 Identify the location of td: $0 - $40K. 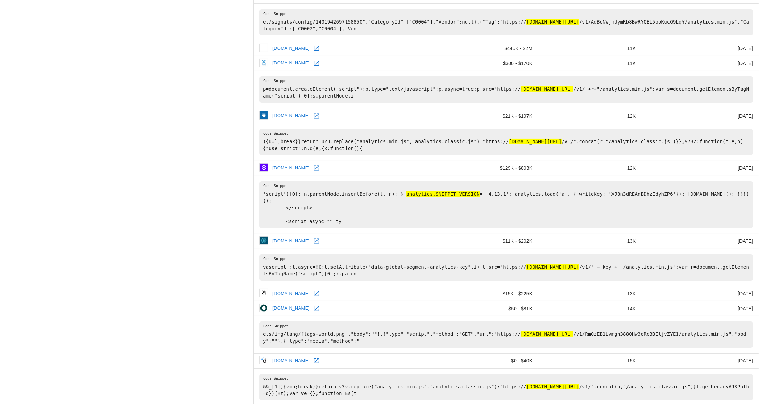
(483, 361).